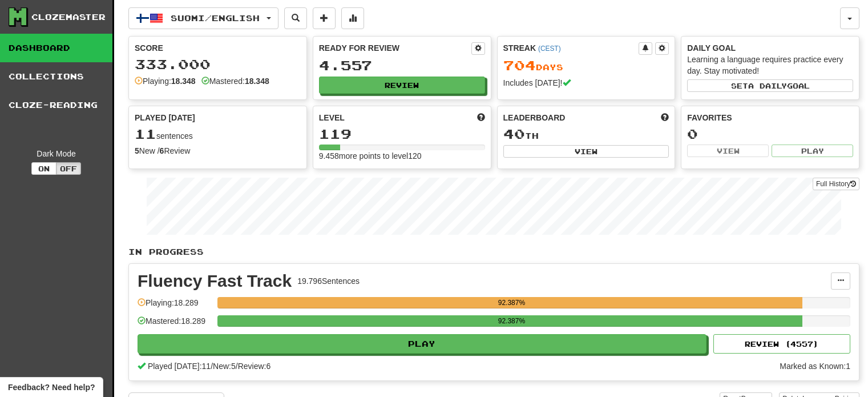  What do you see at coordinates (534, 118) in the screenshot?
I see `span: Leaderboard` at bounding box center [534, 118].